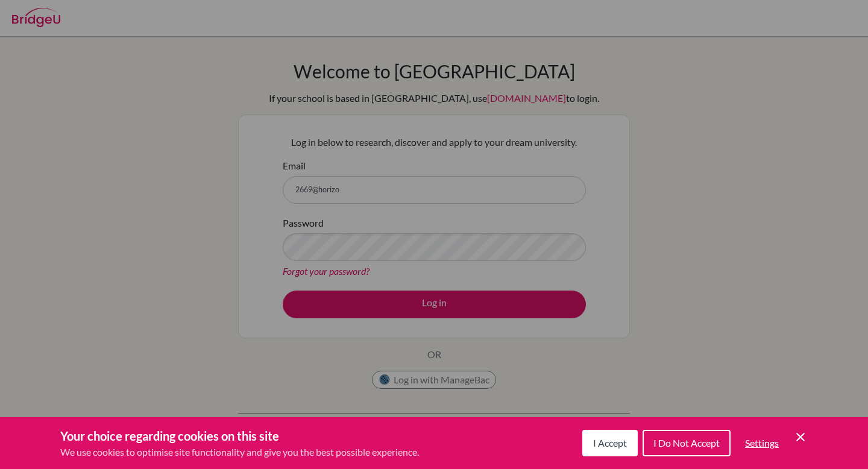  What do you see at coordinates (239, 452) in the screenshot?
I see `p: We use cookies to optimise site functionality and give you the best possible experience.` at bounding box center [239, 452].